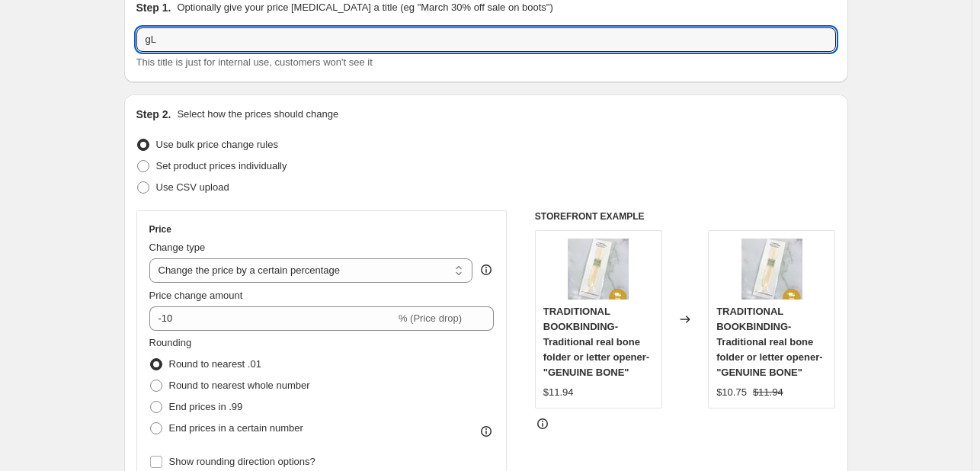 This screenshot has height=471, width=980. Describe the element at coordinates (236, 427) in the screenshot. I see `span: End prices in a certain number` at that location.